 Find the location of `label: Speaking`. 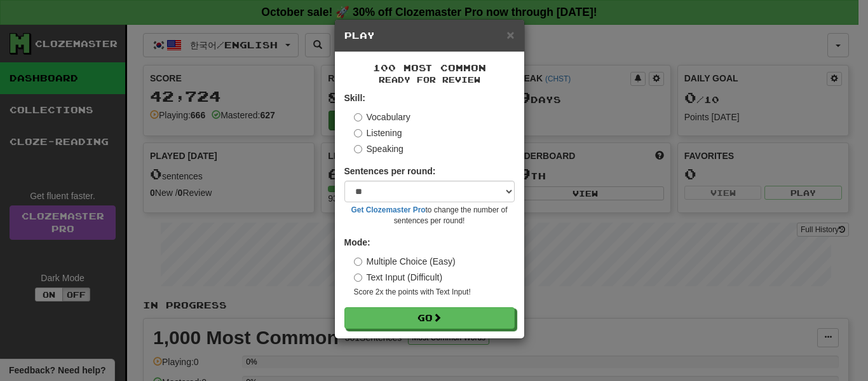

label: Speaking is located at coordinates (379, 149).